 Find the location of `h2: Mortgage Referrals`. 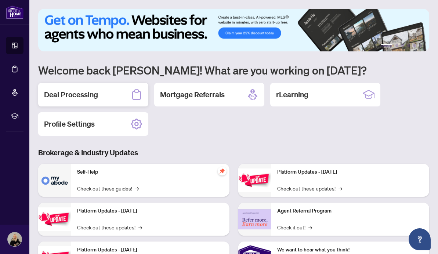

h2: Mortgage Referrals is located at coordinates (193, 95).